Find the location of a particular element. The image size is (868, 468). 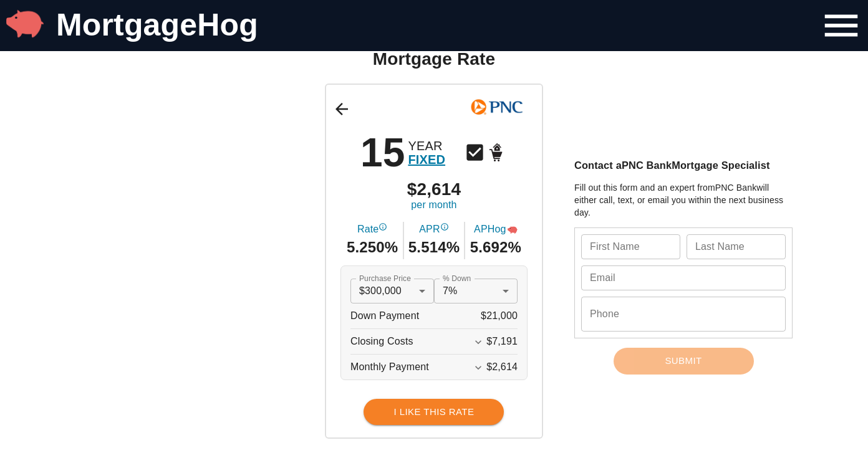

span: $21,000 is located at coordinates (499, 316).